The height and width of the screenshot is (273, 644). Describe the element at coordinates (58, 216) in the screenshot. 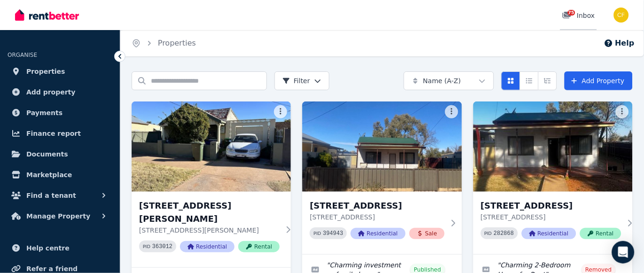

I see `span: Manage Property` at that location.